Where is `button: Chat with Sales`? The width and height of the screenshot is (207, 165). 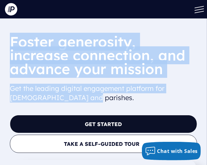
button: Chat with Sales is located at coordinates (172, 151).